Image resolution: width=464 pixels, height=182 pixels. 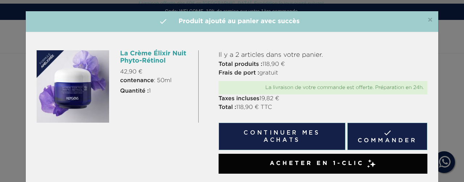 What do you see at coordinates (156, 58) in the screenshot?
I see `h6: La Crème Élixir Nuit Phyto-Rétinol` at bounding box center [156, 58].